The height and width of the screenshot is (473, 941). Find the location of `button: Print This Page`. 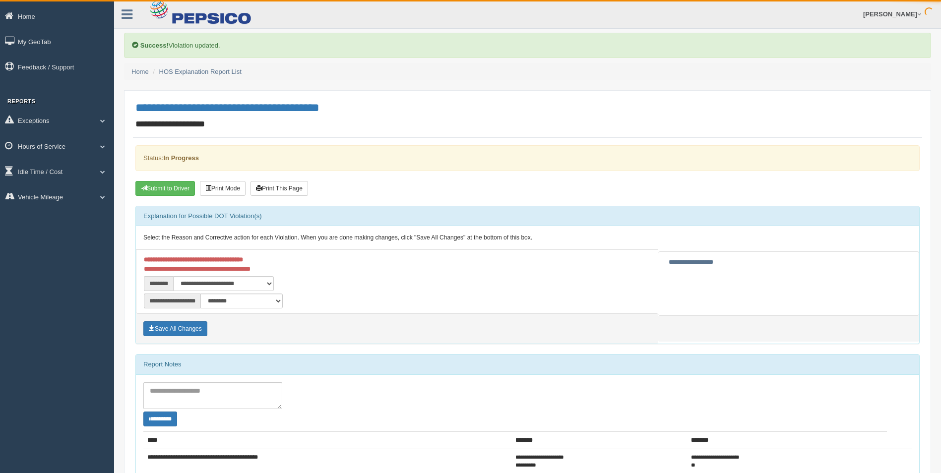

button: Print This Page is located at coordinates (279, 188).